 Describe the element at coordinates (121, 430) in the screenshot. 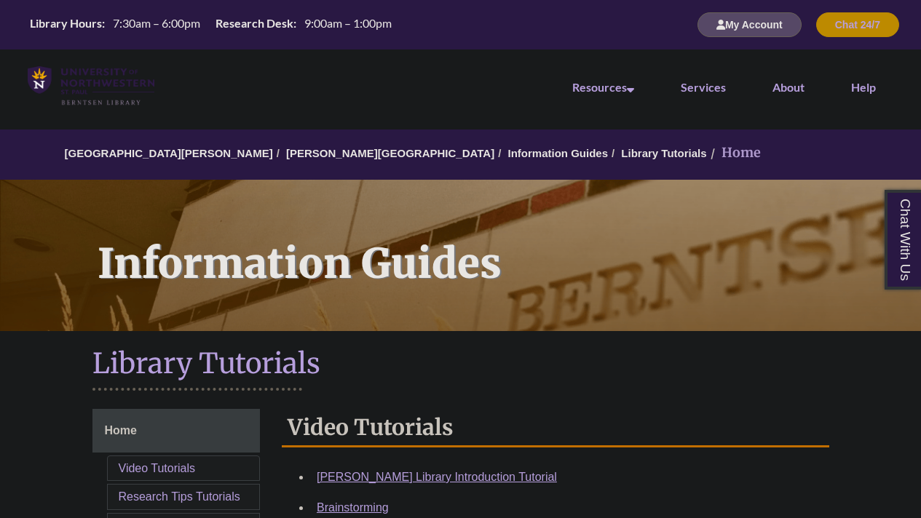

I see `span: Home` at that location.